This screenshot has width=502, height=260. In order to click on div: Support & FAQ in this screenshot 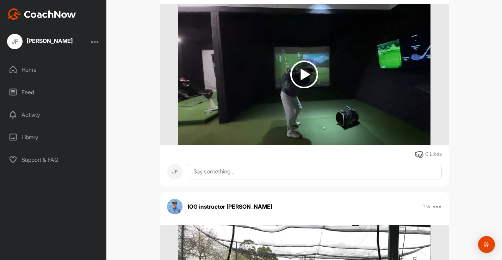, I will do `click(54, 160)`.